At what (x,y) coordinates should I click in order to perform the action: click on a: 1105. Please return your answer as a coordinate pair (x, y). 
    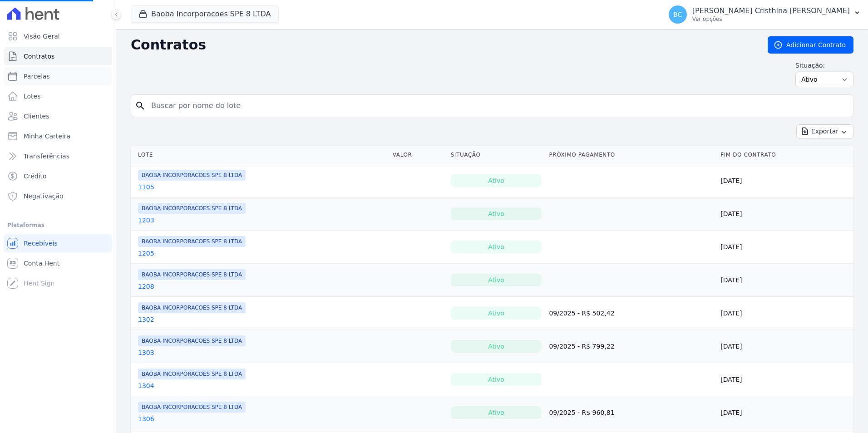
    Looking at the image, I should click on (146, 187).